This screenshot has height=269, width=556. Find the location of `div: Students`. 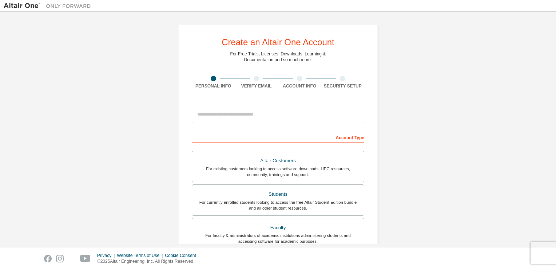

div: Students is located at coordinates (278, 194).